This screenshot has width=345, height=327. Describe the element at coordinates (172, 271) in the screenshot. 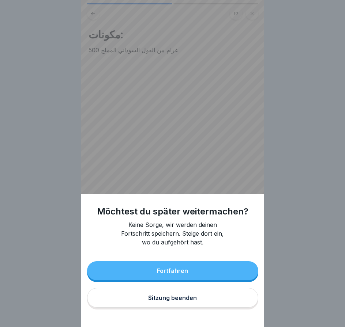

I see `div: Fortfahren` at that location.